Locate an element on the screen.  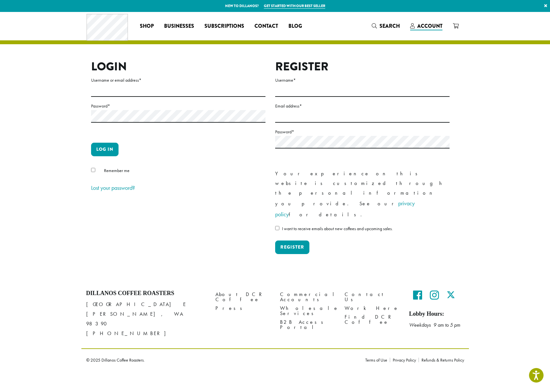
span: Contact is located at coordinates (266, 26).